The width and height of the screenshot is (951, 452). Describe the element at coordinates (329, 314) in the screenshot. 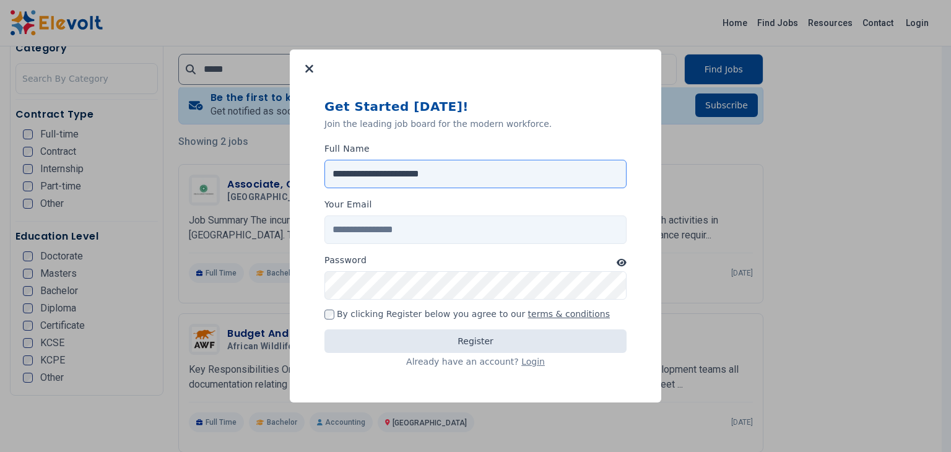

I see `input: By clicking Register below you agree to our terms & conditions` at that location.